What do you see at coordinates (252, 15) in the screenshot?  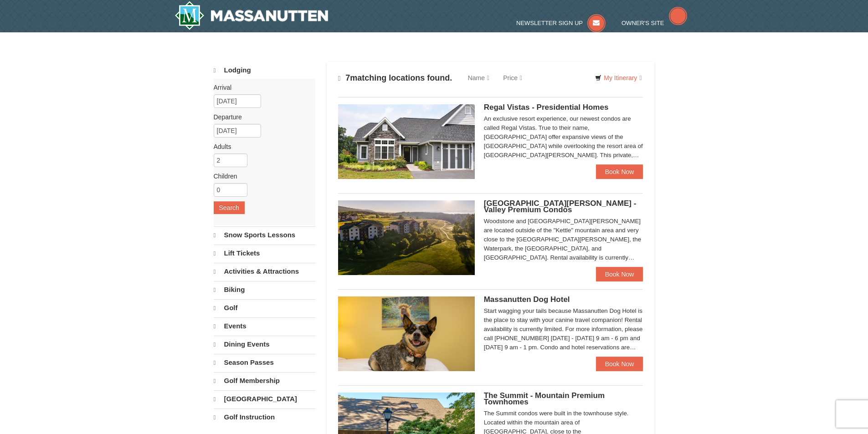 I see `img: Massanutten Resort Logo` at bounding box center [252, 15].